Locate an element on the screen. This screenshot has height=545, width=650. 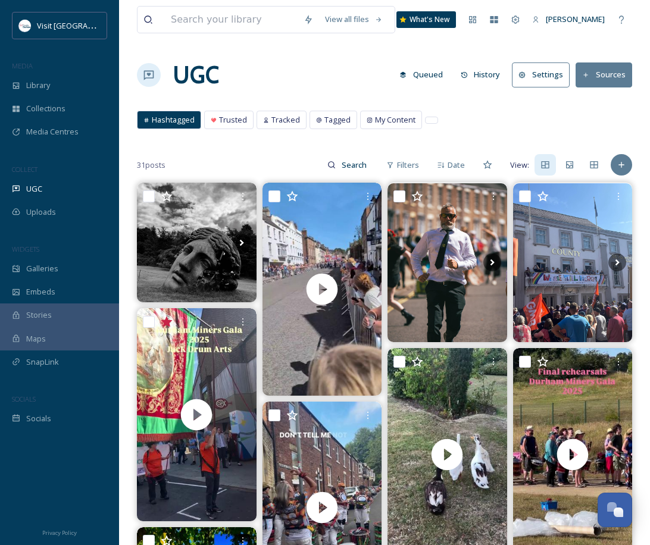
a: What's New is located at coordinates (426, 20).